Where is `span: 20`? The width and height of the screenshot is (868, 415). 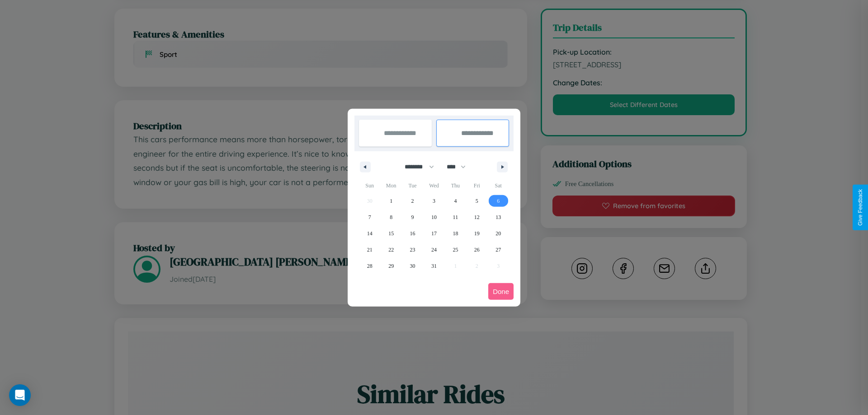 span: 20 is located at coordinates (498, 234).